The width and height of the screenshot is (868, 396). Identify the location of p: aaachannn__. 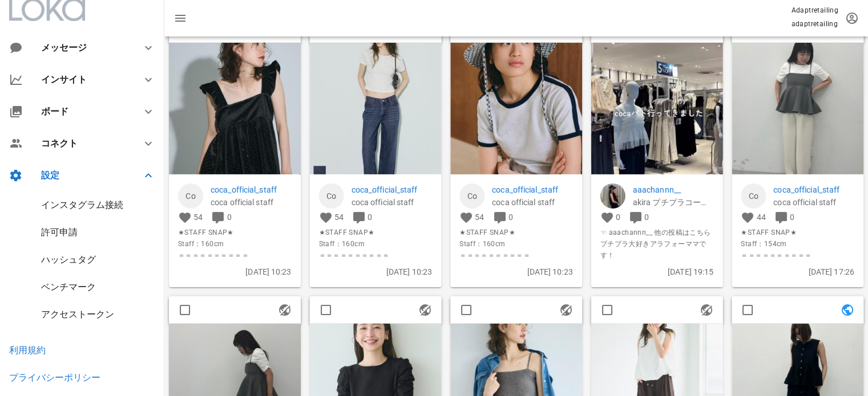
(673, 189).